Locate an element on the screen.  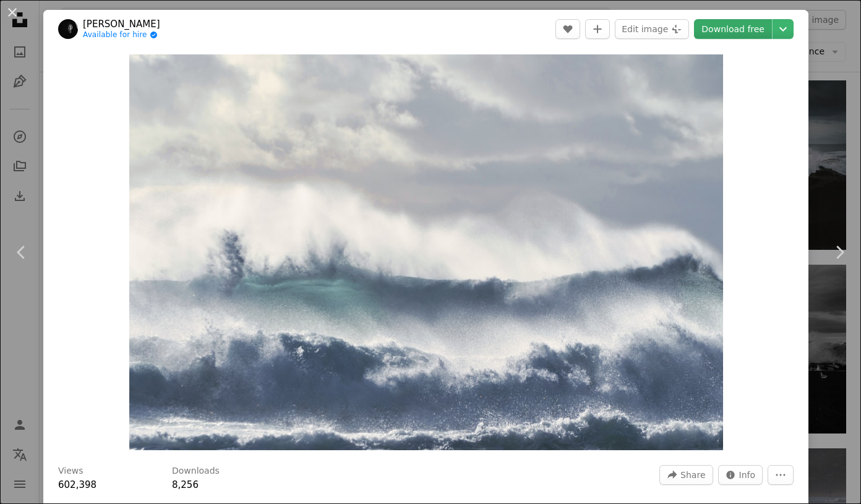
button: Like is located at coordinates (568, 29).